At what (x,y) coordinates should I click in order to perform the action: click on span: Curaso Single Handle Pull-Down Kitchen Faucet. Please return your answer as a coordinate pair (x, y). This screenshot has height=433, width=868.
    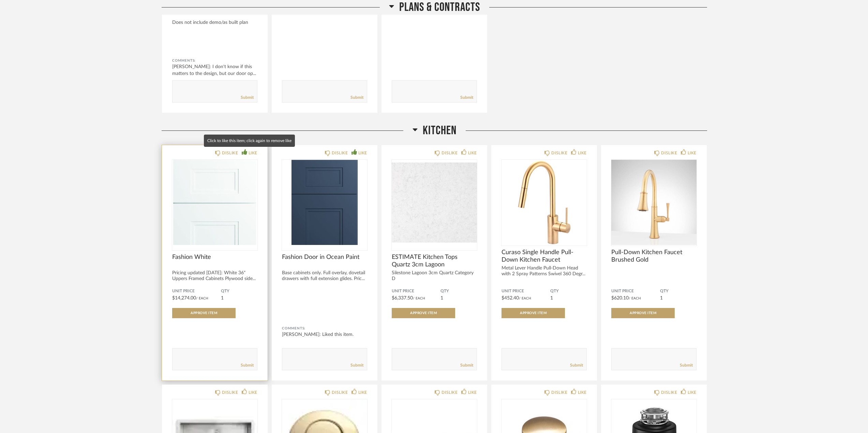
    Looking at the image, I should click on (544, 256).